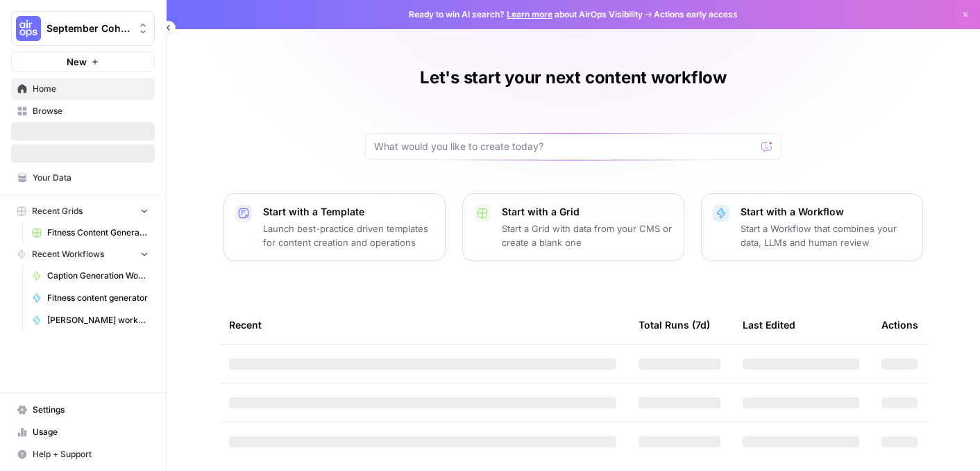  Describe the element at coordinates (82, 255) in the screenshot. I see `button: Recent Workflows` at that location.